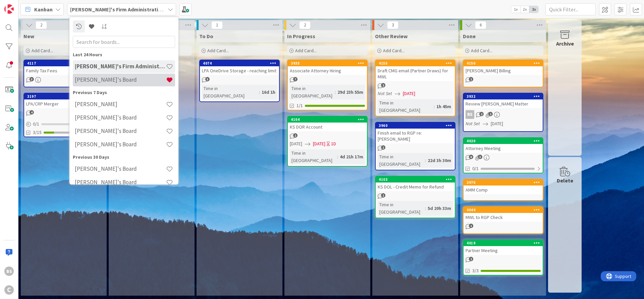 This screenshot has width=644, height=299. I want to click on span: In Progress, so click(301, 36).